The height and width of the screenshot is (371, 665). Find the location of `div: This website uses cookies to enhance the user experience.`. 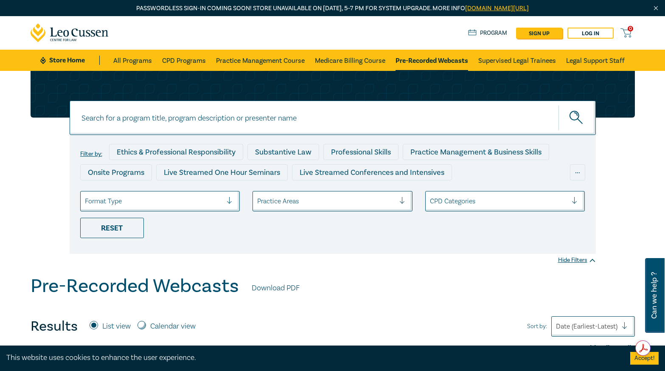

div: This website uses cookies to enhance the user experience. is located at coordinates (312, 358).